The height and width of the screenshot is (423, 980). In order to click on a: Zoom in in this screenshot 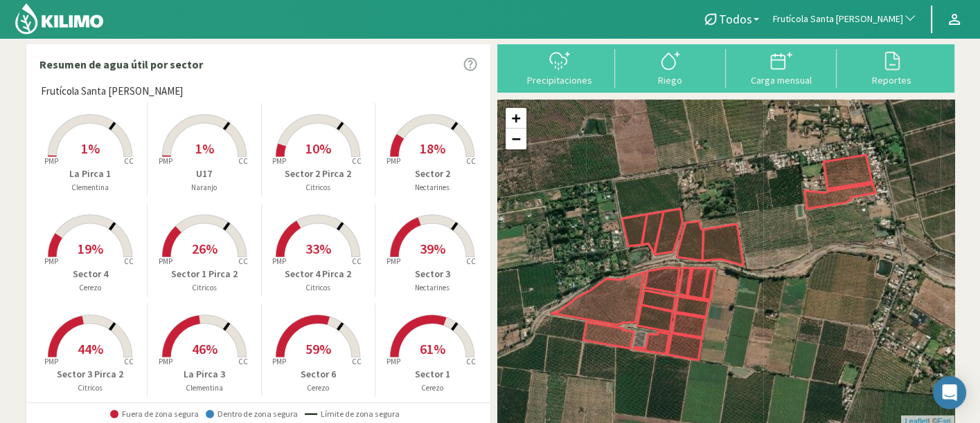, I will do `click(516, 118)`.